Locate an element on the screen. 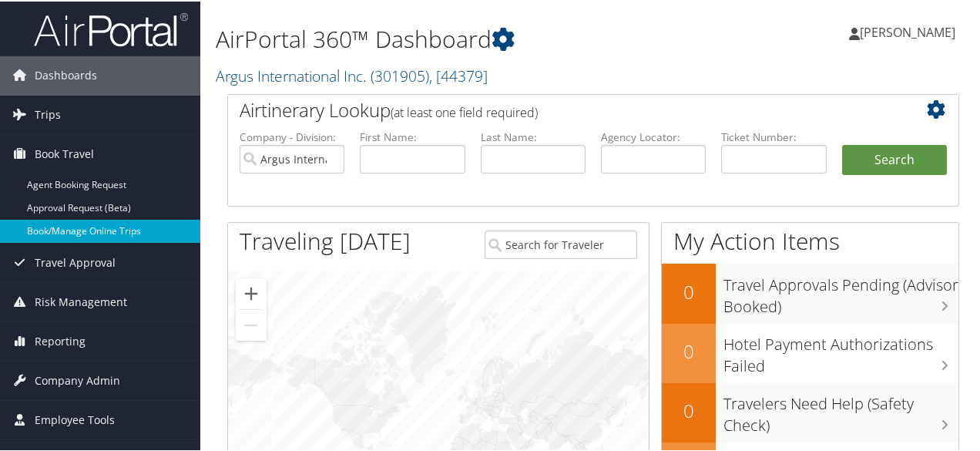 Image resolution: width=980 pixels, height=451 pixels. button: Search is located at coordinates (894, 159).